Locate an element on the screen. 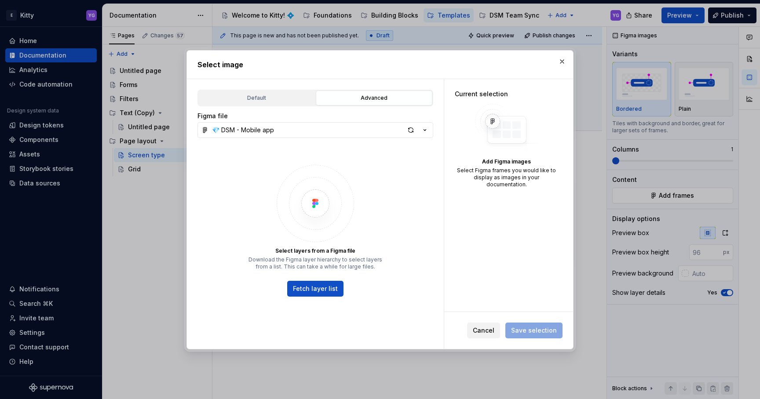  div: Download the Figma layer hierarchy to select layers from a list. This can take a while for large ... is located at coordinates (315, 263).